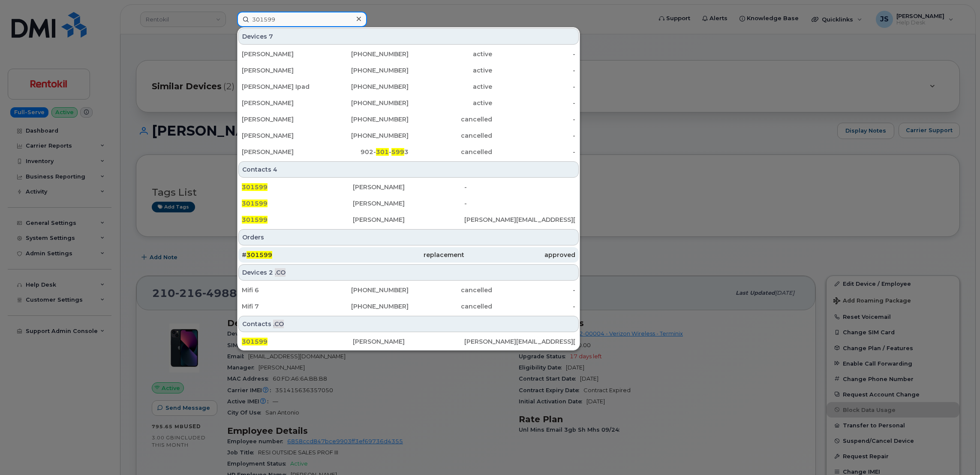 This screenshot has height=475, width=980. I want to click on span: 599, so click(398, 152).